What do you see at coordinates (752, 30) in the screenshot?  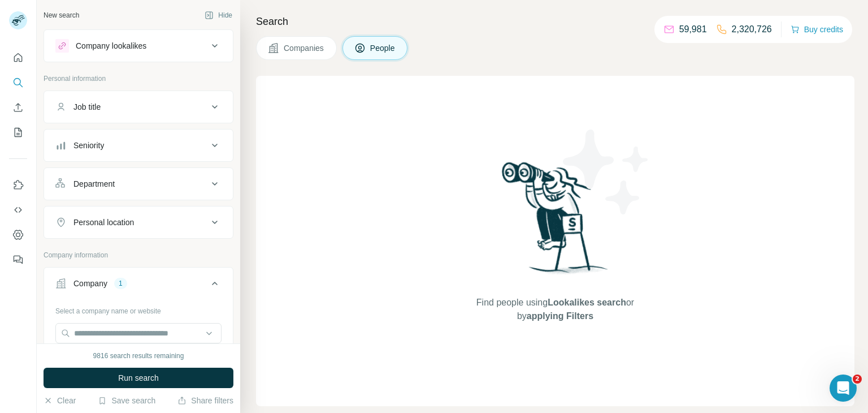 I see `p: 2,320,726` at bounding box center [752, 30].